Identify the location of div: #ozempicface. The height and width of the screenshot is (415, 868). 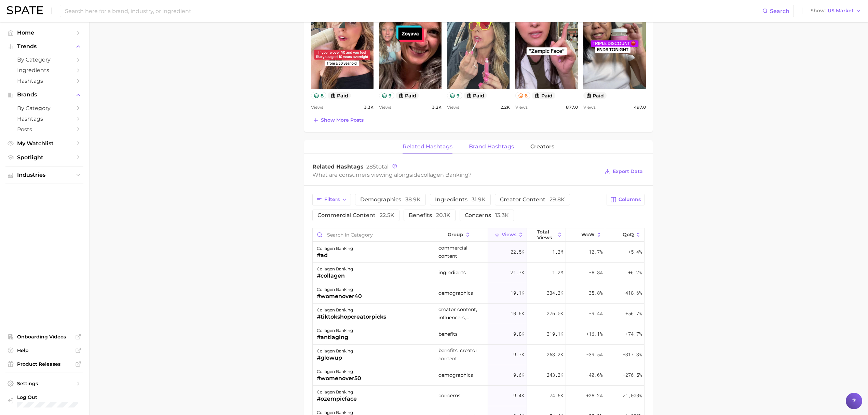
(337, 399).